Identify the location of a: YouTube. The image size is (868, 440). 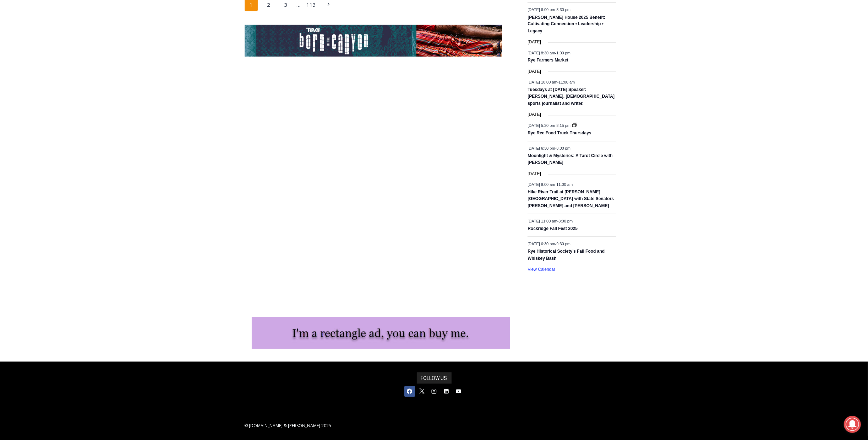
(459, 391).